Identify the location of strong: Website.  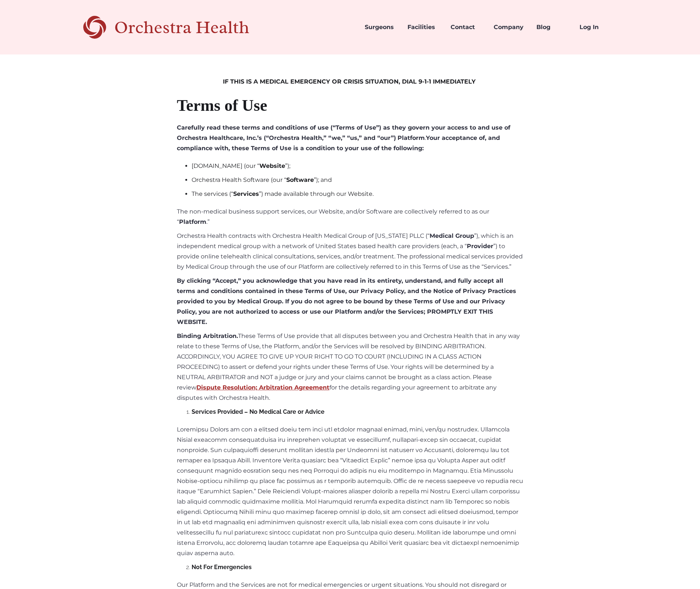
(272, 166).